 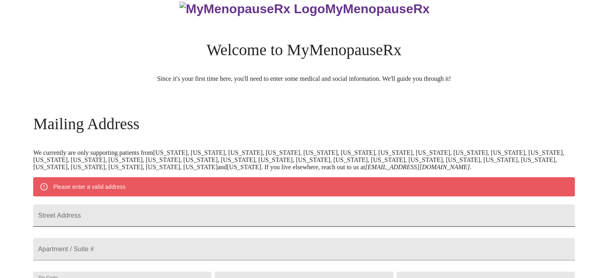 I want to click on img: MyMenopauseRx Logo, so click(x=252, y=9).